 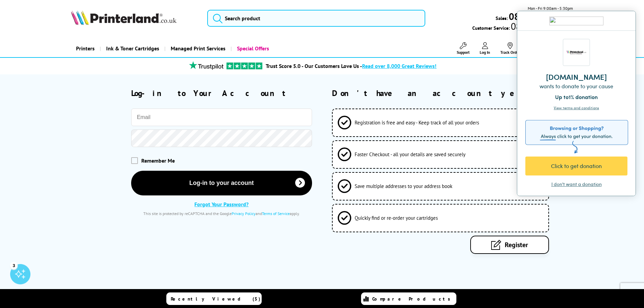 I want to click on span: Read over 8,000 Great Reviews!, so click(x=399, y=66).